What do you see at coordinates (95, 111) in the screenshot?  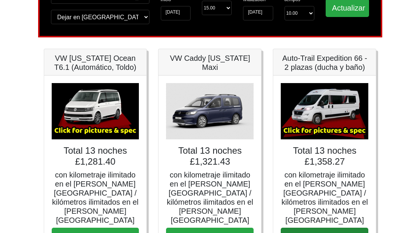 I see `img: VW California Ocean T6.1 (Automático, Toldo)` at bounding box center [95, 111].